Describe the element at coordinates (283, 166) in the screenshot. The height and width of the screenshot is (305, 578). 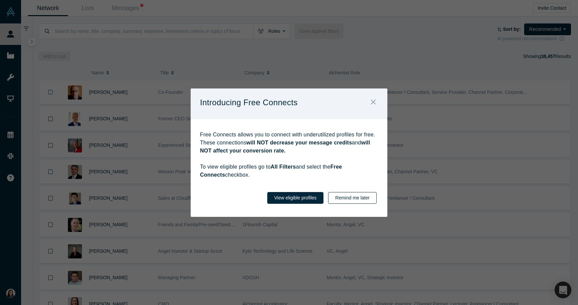
I see `strong: All Filters` at that location.